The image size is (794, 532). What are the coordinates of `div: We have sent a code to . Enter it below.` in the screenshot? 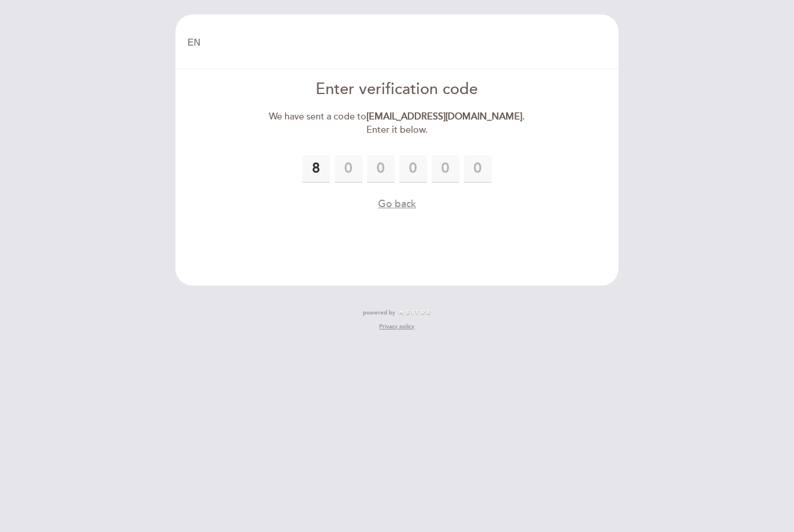 It's located at (397, 123).